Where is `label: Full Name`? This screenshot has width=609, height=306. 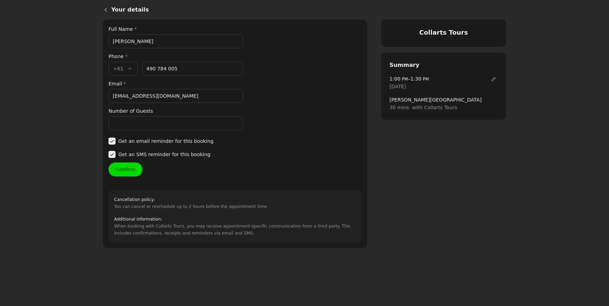 label: Full Name is located at coordinates (176, 29).